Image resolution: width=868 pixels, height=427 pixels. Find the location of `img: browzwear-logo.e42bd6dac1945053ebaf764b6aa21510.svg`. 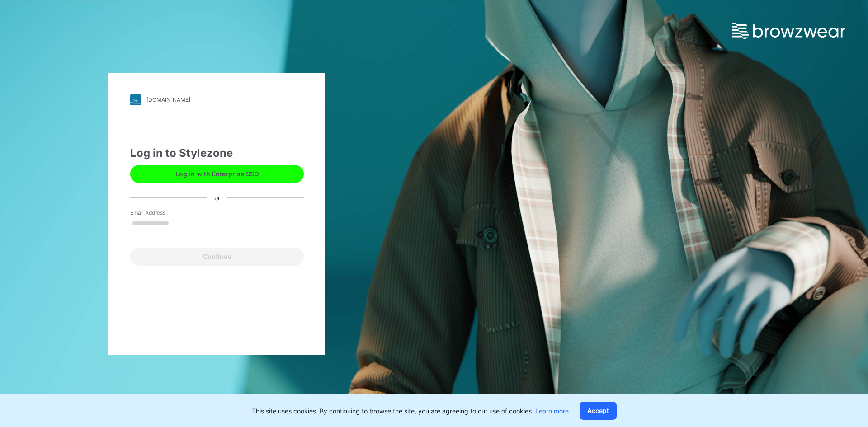

img: browzwear-logo.e42bd6dac1945053ebaf764b6aa21510.svg is located at coordinates (789, 31).